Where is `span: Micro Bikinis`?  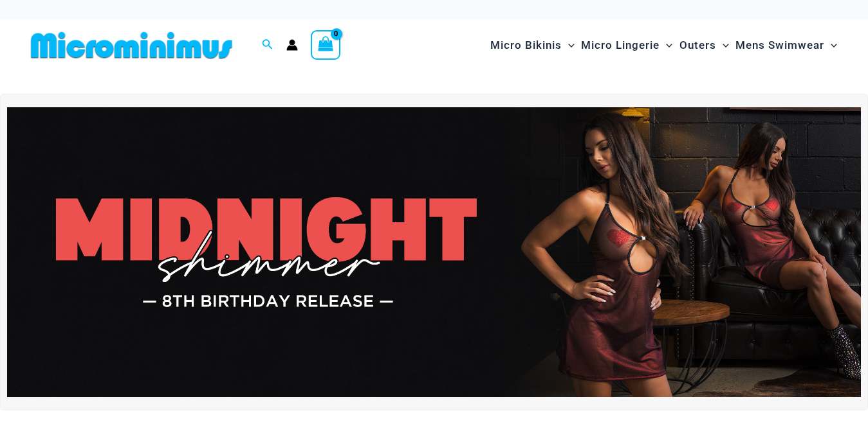
span: Micro Bikinis is located at coordinates (526, 45).